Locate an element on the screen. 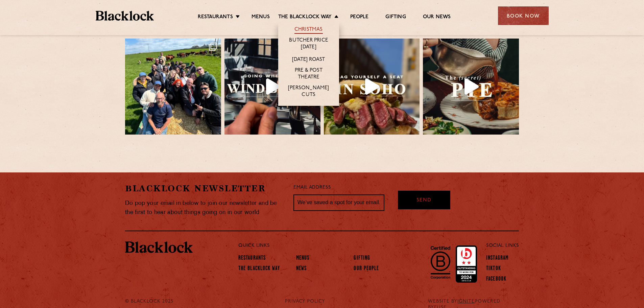 Image resolution: width=644 pixels, height=308 pixels. a: PRIVACY POLICY is located at coordinates (305, 302).